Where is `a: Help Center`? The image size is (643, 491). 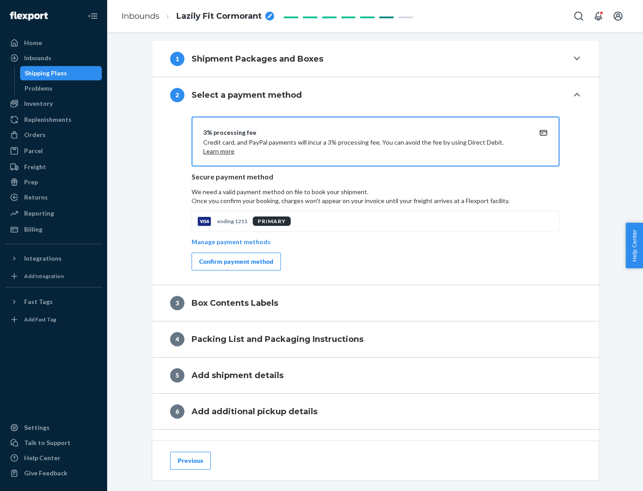 a: Help Center is located at coordinates (54, 458).